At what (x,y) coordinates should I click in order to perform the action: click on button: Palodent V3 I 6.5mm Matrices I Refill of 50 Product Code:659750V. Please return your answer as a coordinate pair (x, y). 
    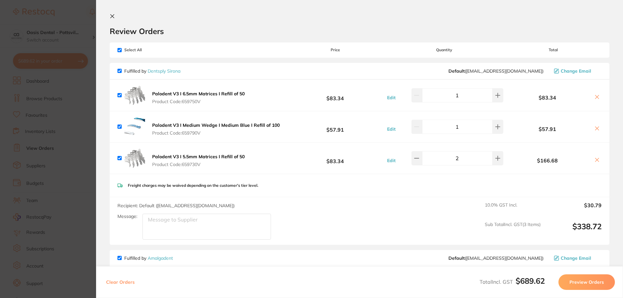
    Looking at the image, I should click on (198, 98).